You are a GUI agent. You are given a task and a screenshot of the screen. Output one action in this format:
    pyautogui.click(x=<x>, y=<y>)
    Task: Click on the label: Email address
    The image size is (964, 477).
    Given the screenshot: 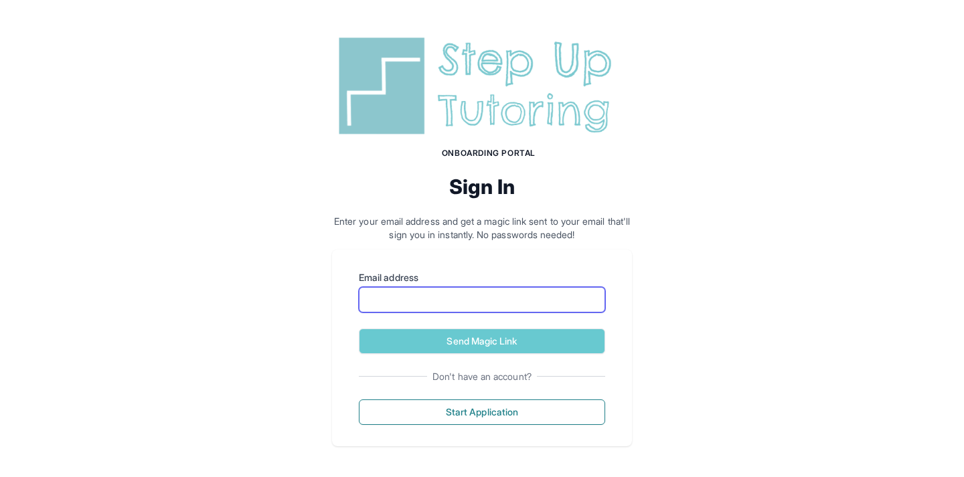 What is the action you would take?
    pyautogui.click(x=482, y=278)
    